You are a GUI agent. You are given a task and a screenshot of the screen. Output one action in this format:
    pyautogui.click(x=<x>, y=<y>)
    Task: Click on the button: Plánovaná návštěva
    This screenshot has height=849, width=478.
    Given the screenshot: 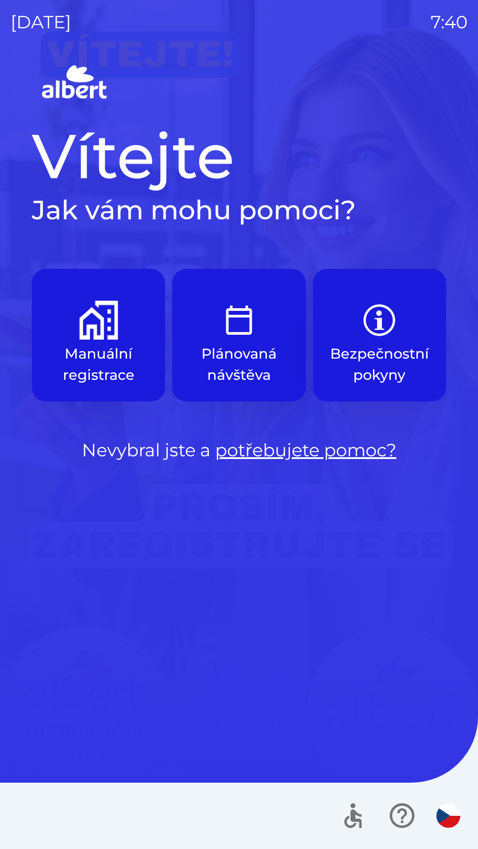 What is the action you would take?
    pyautogui.click(x=238, y=335)
    